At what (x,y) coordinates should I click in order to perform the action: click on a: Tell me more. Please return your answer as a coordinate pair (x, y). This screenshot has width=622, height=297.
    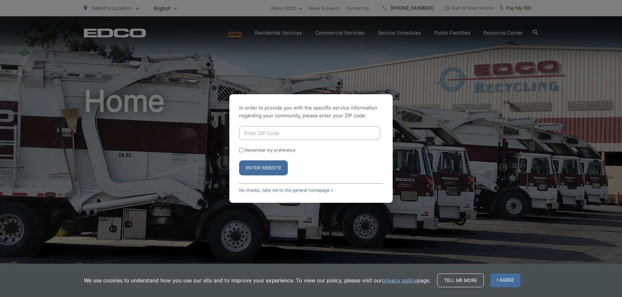
    Looking at the image, I should click on (460, 281).